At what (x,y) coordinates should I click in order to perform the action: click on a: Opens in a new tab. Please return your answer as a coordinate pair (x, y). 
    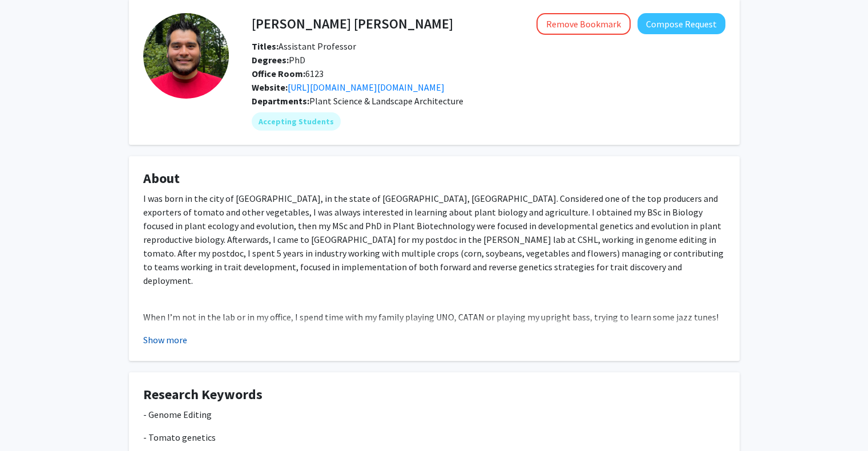
    Looking at the image, I should click on (366, 87).